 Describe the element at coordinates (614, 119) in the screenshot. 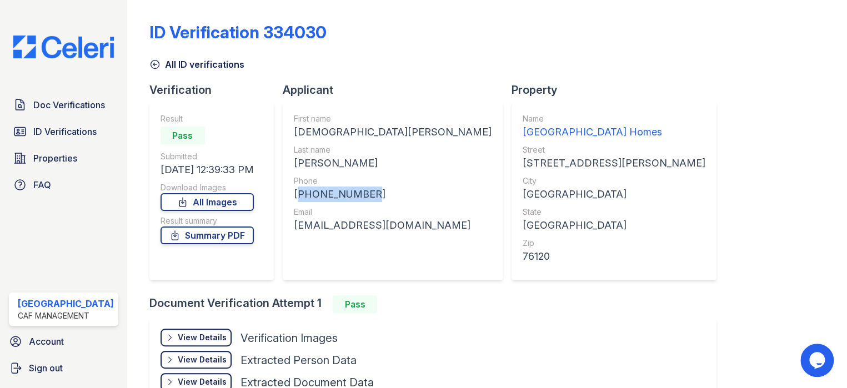

I see `div: Name` at that location.